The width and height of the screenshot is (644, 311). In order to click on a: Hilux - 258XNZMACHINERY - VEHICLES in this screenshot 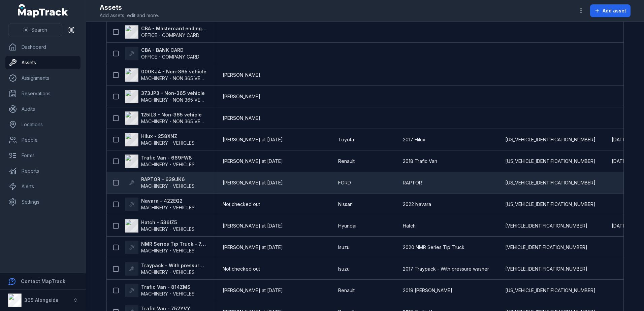, I will do `click(160, 140)`.